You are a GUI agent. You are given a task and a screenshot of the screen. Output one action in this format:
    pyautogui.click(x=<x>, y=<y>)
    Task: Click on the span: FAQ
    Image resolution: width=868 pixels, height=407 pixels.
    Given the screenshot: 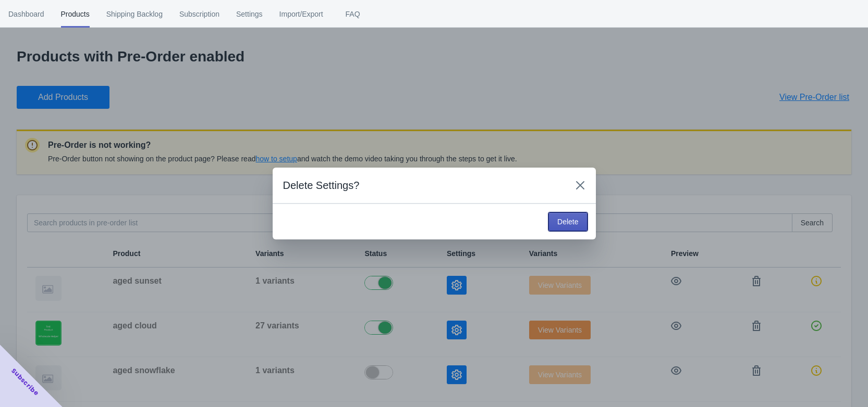 What is the action you would take?
    pyautogui.click(x=353, y=14)
    